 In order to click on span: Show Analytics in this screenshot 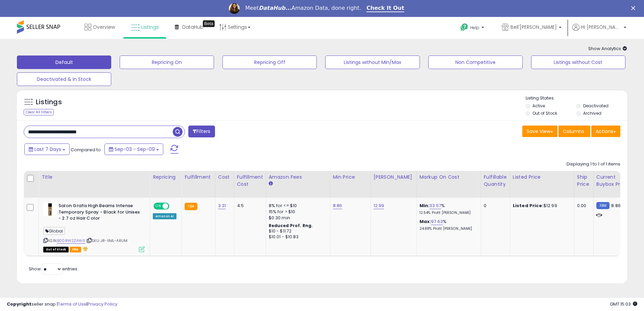, I will do `click(608, 48)`.